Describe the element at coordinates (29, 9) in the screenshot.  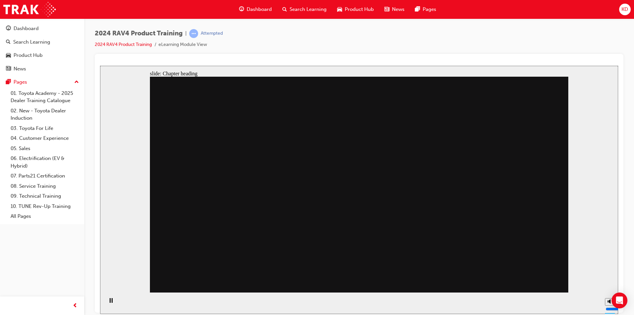
I see `a: Trak` at that location.